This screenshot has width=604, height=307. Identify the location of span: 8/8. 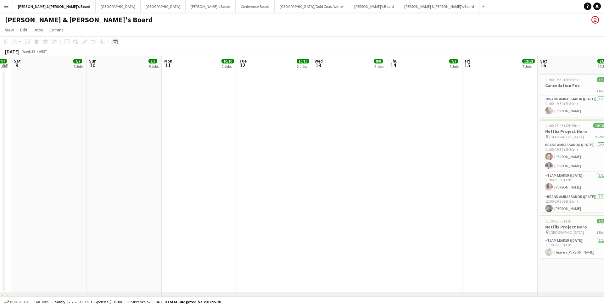
(378, 61).